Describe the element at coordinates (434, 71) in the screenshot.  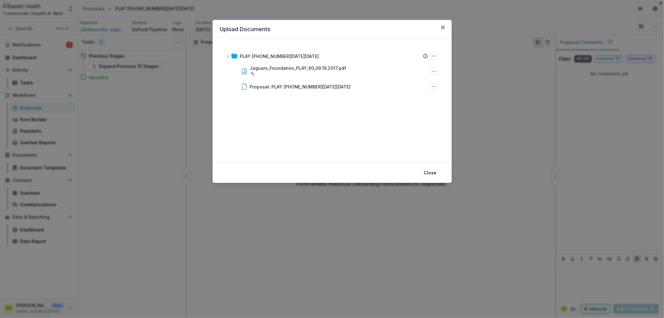
I see `button: Jaguars_Foundation_PLAY_60_09.19.2017.pdf Options` at that location.